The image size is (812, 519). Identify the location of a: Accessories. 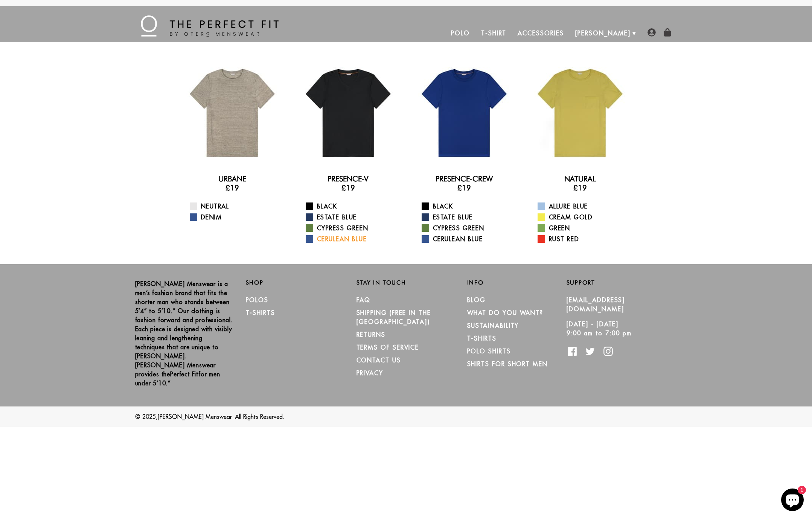
(541, 33).